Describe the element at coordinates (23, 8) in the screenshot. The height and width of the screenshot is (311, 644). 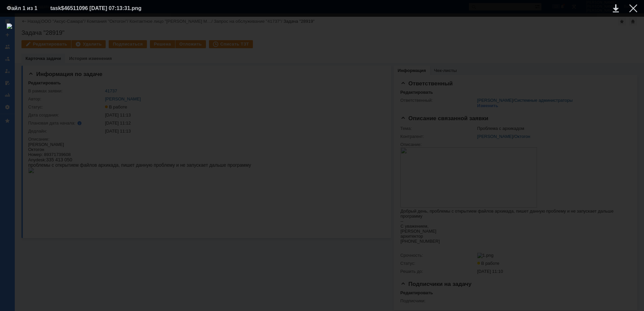
I see `div: Файл 1 из 1` at that location.